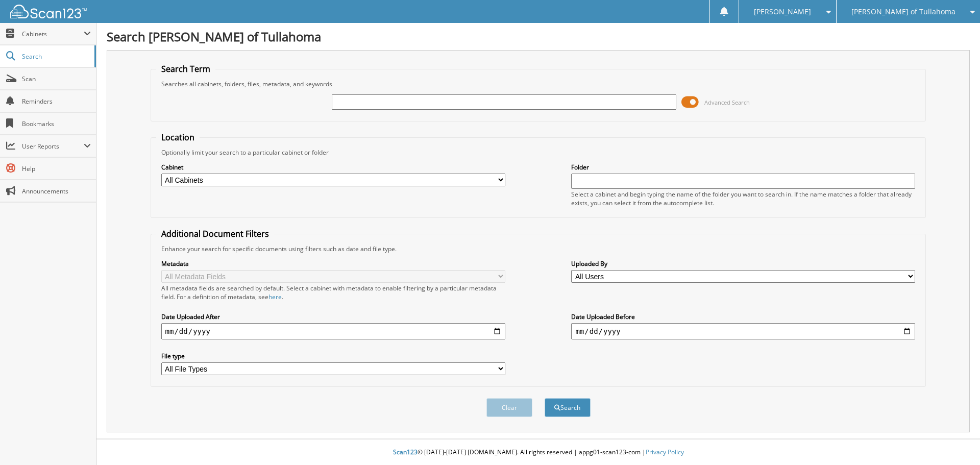  What do you see at coordinates (664, 452) in the screenshot?
I see `a: Privacy Policy` at bounding box center [664, 452].